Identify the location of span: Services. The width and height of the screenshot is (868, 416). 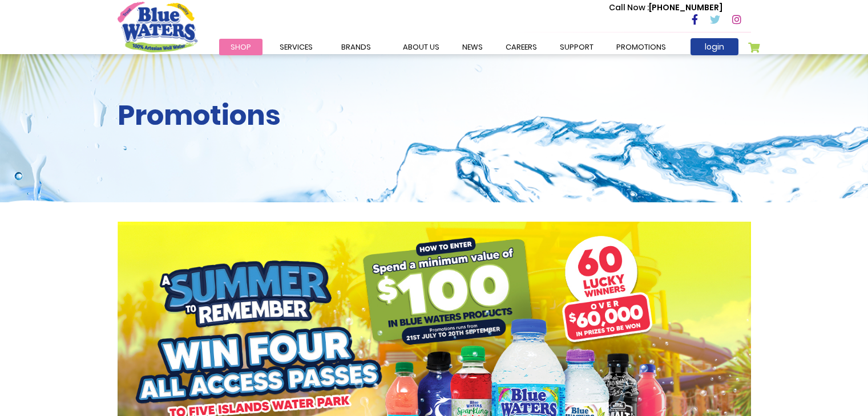
(296, 47).